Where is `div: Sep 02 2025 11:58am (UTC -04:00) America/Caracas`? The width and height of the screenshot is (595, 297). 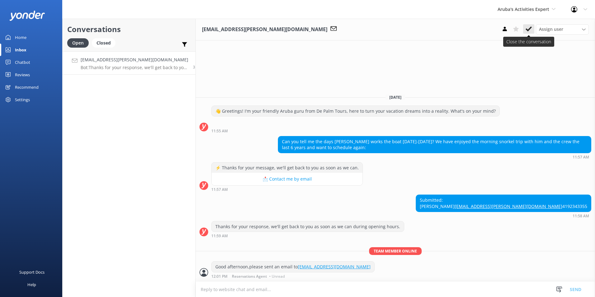
div: Sep 02 2025 11:58am (UTC -04:00) America/Caracas is located at coordinates (503, 215).